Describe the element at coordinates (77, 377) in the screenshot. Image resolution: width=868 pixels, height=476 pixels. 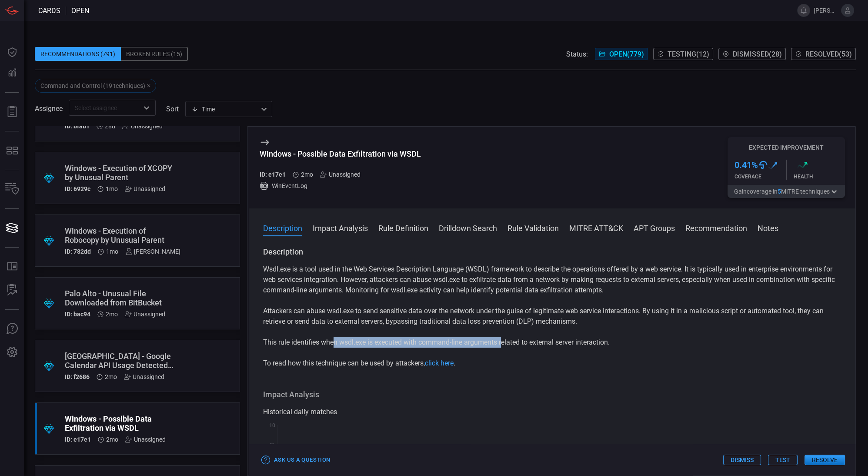
I see `h5: ID: f2686` at that location.